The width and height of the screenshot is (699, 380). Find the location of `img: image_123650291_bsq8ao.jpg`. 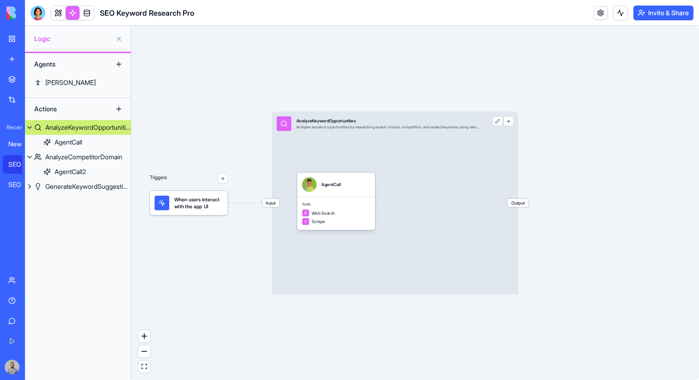

img: image_123650291_bsq8ao.jpg is located at coordinates (12, 368).